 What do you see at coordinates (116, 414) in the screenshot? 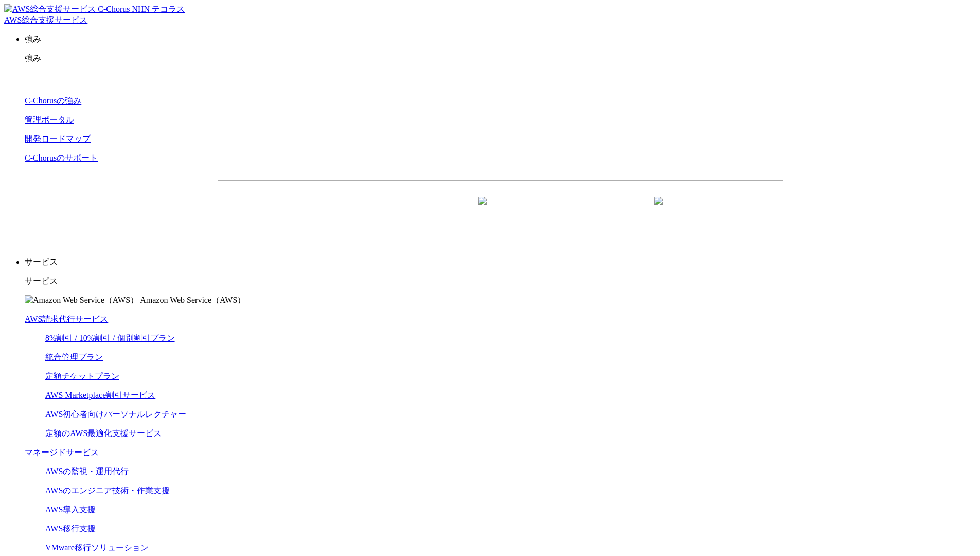
I see `a: AWS初心者向けパーソナルレクチャー` at bounding box center [116, 414].